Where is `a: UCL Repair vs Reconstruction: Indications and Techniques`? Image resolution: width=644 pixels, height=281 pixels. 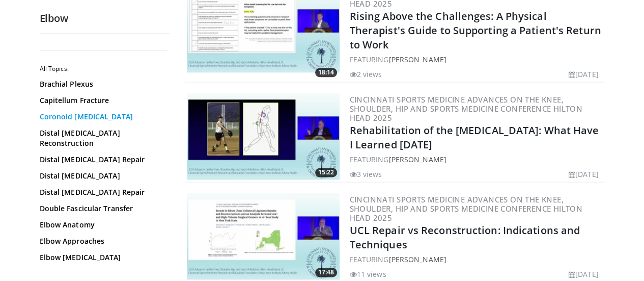 a: UCL Repair vs Reconstruction: Indications and Techniques is located at coordinates (465, 237).